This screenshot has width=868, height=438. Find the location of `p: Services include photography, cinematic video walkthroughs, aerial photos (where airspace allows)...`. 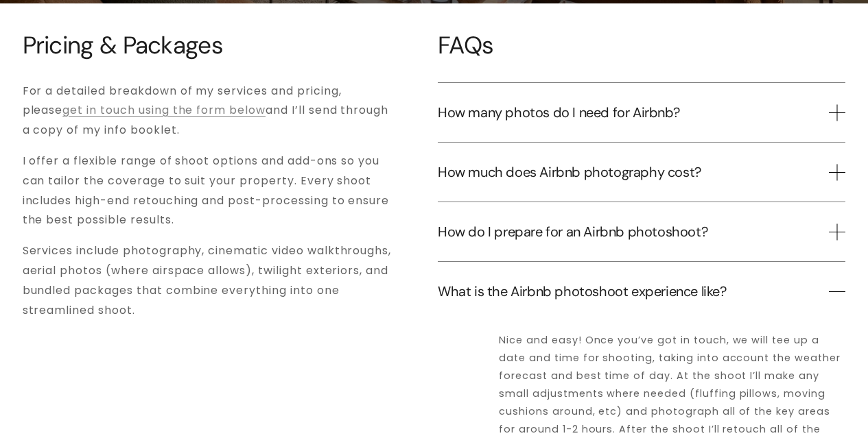

p: Services include photography, cinematic video walkthroughs, aerial photos (where airspace allows)... is located at coordinates (209, 280).